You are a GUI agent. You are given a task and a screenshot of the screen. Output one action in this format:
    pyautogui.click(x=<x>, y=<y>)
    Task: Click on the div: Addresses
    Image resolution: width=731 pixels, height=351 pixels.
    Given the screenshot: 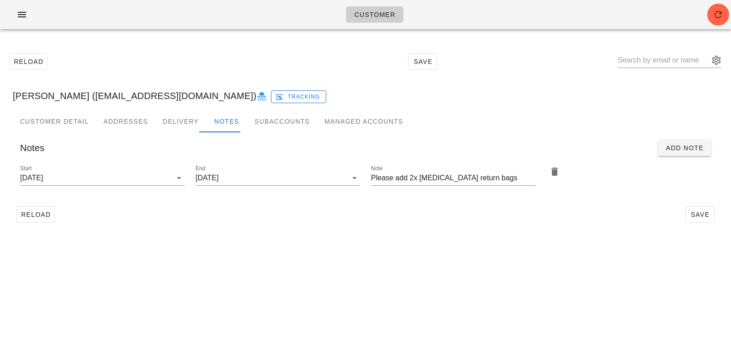 What is the action you would take?
    pyautogui.click(x=126, y=121)
    